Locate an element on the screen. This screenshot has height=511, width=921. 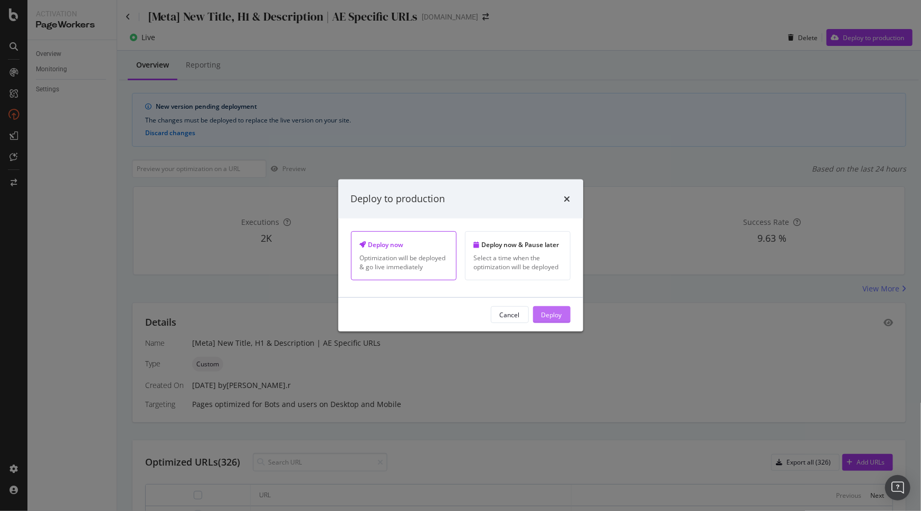
div: Deploy to production is located at coordinates (398, 199).